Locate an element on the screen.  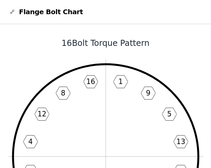
text: 12 is located at coordinates (42, 114).